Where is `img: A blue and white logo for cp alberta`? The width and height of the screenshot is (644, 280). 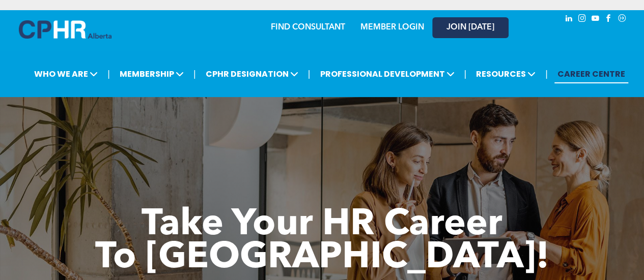 img: A blue and white logo for cp alberta is located at coordinates (65, 29).